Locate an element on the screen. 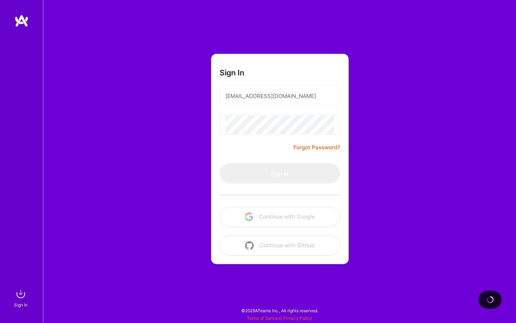 The image size is (516, 323). button: Sign In is located at coordinates (280, 173).